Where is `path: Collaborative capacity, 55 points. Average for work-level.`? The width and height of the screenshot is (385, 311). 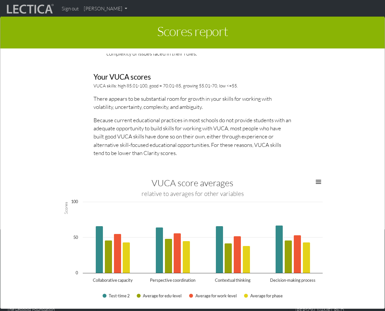
path: Collaborative capacity, 55 points. Average for work-level. is located at coordinates (117, 253).